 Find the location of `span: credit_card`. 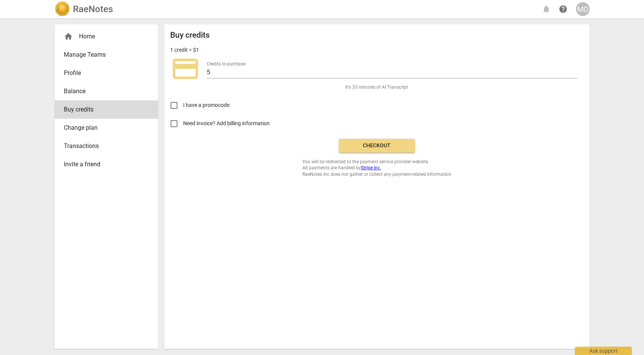

span: credit_card is located at coordinates (185, 69).